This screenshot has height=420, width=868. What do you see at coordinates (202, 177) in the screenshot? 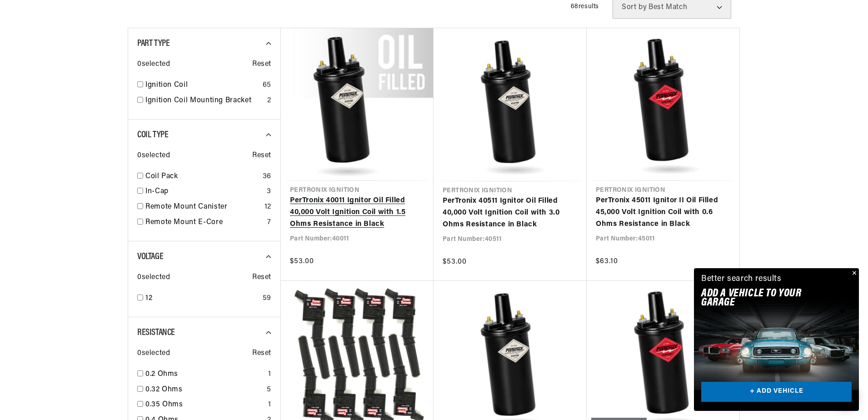
I see `a: Coil Pack` at bounding box center [202, 177].